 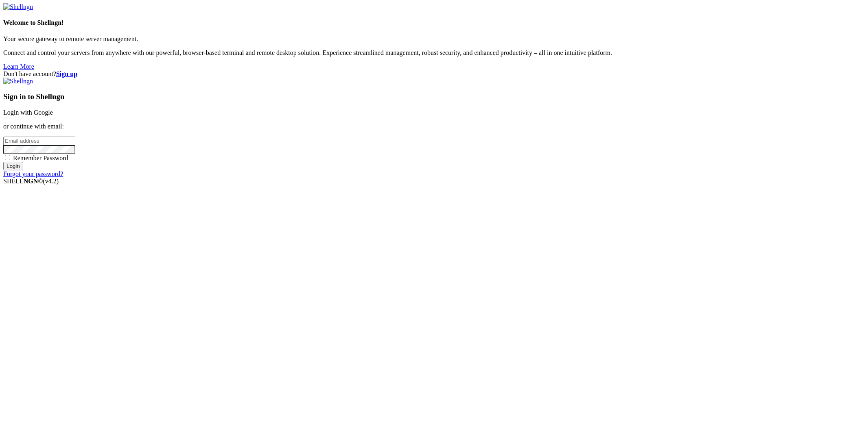 What do you see at coordinates (433, 53) in the screenshot?
I see `p: Connect and control your servers from anywhere with our powerful, browser-based terminal and remo...` at bounding box center [433, 53].